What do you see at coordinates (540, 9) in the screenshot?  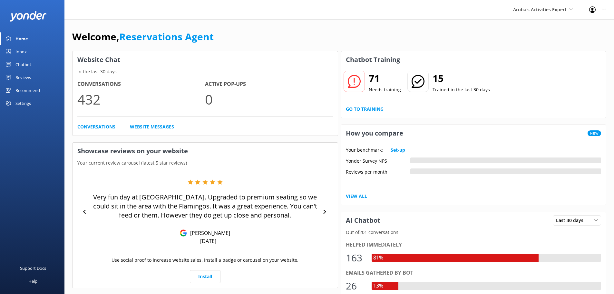 I see `span: Aruba's Activities Expert` at bounding box center [540, 9].